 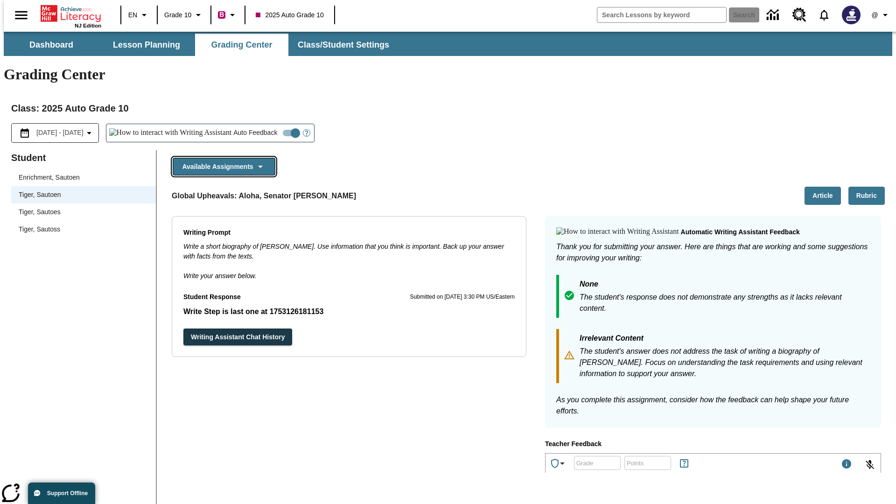 I want to click on h1: Grading Center, so click(x=448, y=74).